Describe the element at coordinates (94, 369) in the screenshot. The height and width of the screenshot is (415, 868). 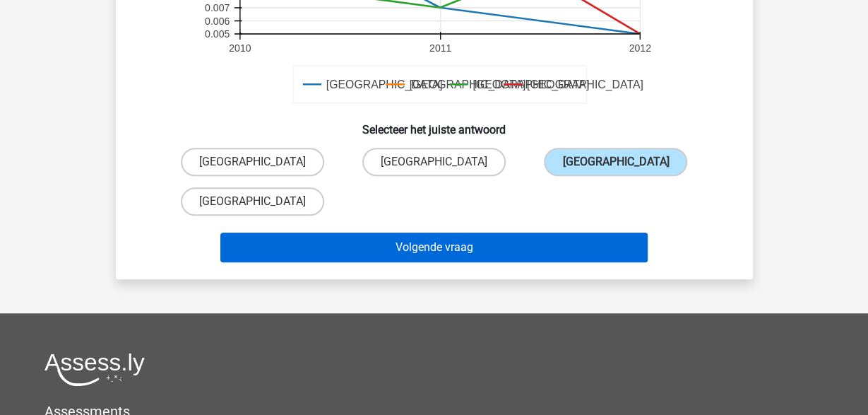
I see `img: Assessly logo` at that location.